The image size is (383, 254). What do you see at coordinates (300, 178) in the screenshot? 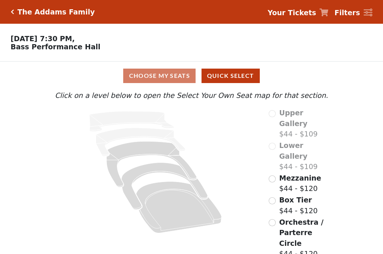
I see `span: Mezzanine` at bounding box center [300, 178].